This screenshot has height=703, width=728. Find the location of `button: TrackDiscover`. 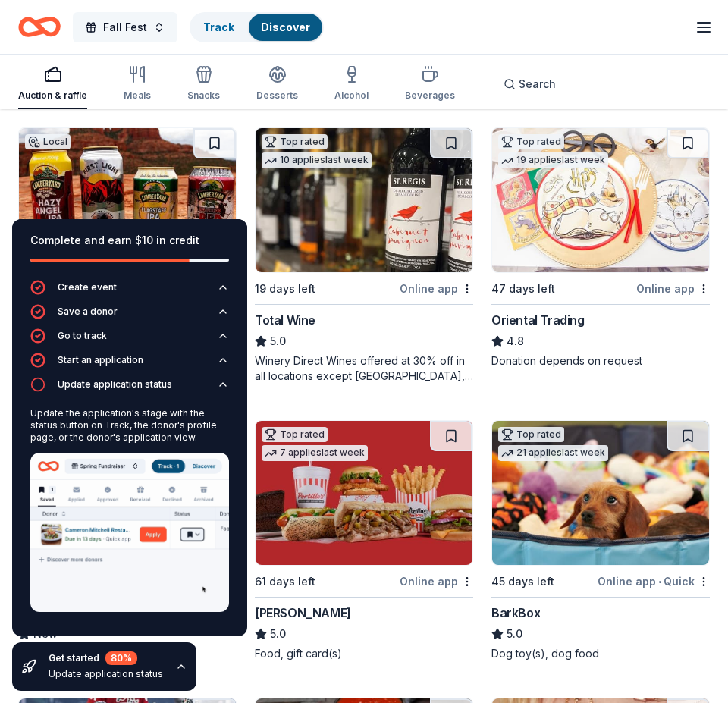

button: TrackDiscover is located at coordinates (256, 27).